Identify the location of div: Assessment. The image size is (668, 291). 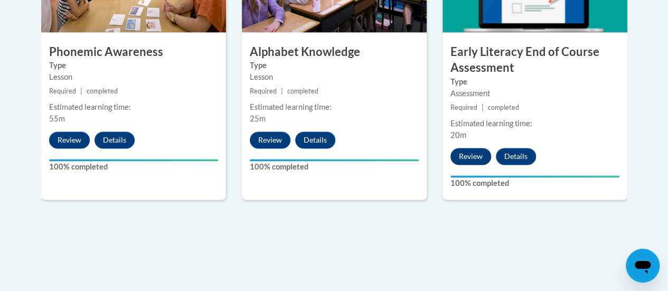
(535, 93).